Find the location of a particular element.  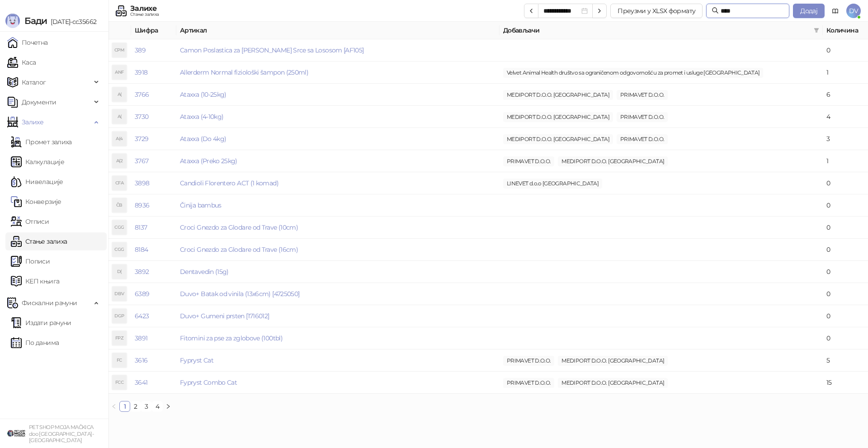

span: Документи is located at coordinates (39, 102).